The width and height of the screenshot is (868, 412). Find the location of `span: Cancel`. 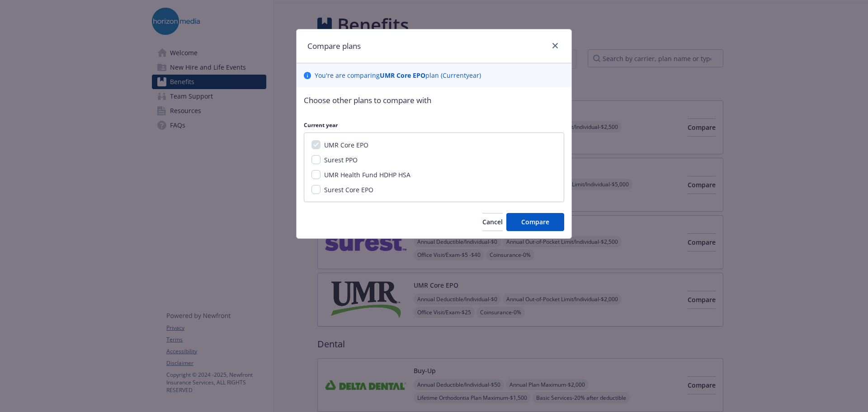

span: Cancel is located at coordinates (492, 221).